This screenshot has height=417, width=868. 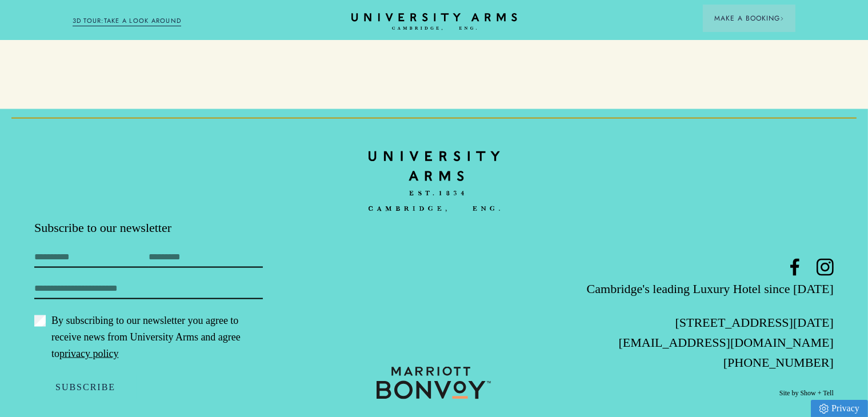 What do you see at coordinates (749, 18) in the screenshot?
I see `button: Make a BookingArrow icon` at bounding box center [749, 18].